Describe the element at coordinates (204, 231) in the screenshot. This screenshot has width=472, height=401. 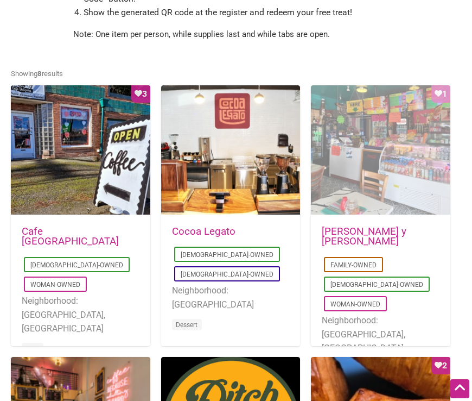
I see `a: Cocoa Legato` at that location.